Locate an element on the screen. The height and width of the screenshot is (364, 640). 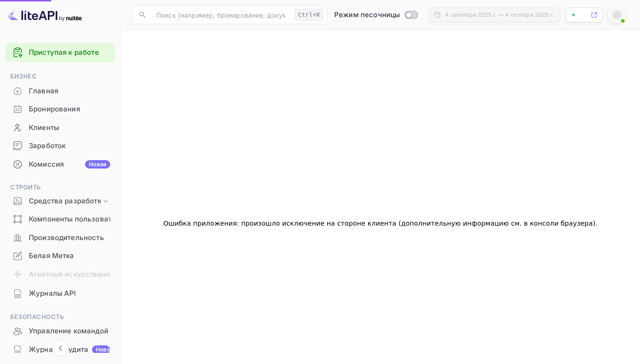
a: Клиенты is located at coordinates (60, 127).